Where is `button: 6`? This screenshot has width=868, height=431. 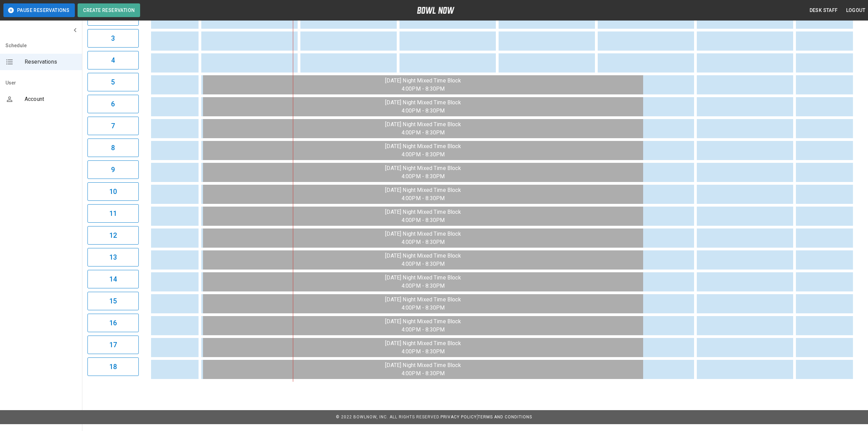 button: 6 is located at coordinates (113, 104).